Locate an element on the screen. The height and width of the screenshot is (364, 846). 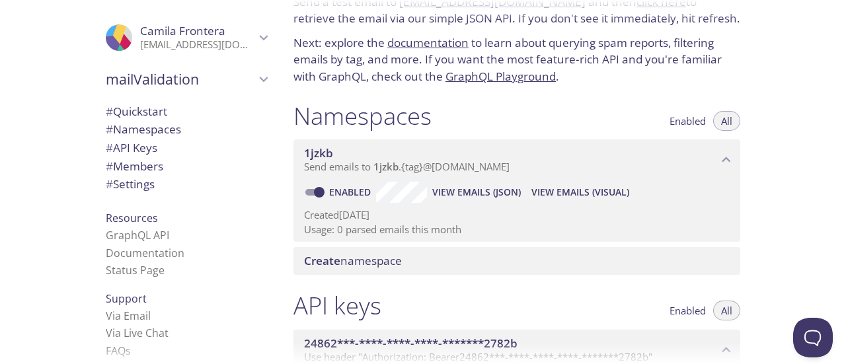
span: View Emails (JSON) is located at coordinates (476, 192).